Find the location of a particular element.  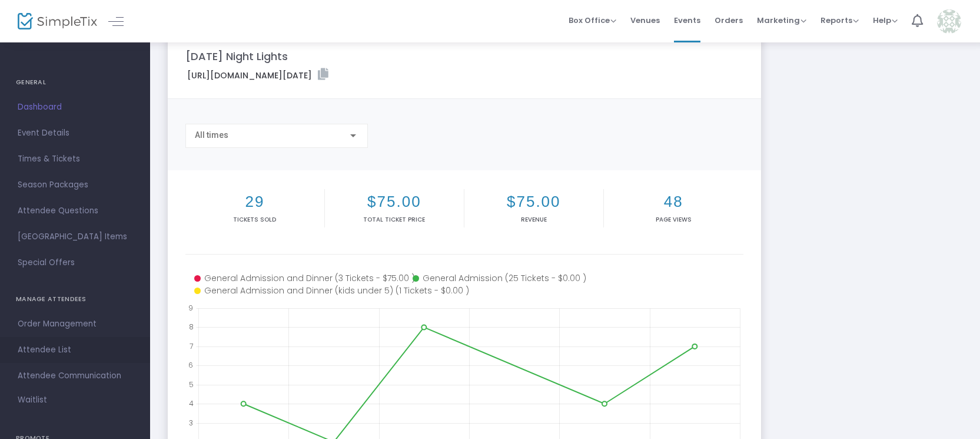

span: Venues is located at coordinates (645, 20).